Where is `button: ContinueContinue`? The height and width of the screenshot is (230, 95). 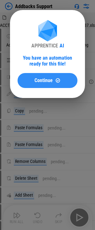 button: ContinueContinue is located at coordinates (47, 81).